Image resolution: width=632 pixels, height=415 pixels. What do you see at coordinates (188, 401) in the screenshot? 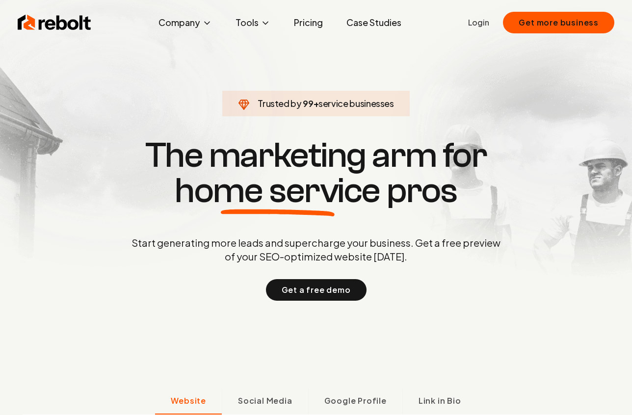
I see `span: Website` at bounding box center [188, 401].